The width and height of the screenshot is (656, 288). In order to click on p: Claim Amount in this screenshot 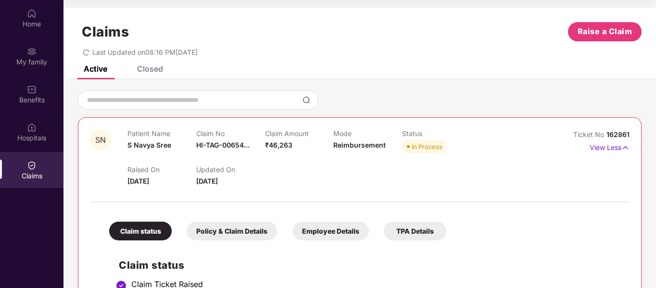, I will do `click(299, 133)`.